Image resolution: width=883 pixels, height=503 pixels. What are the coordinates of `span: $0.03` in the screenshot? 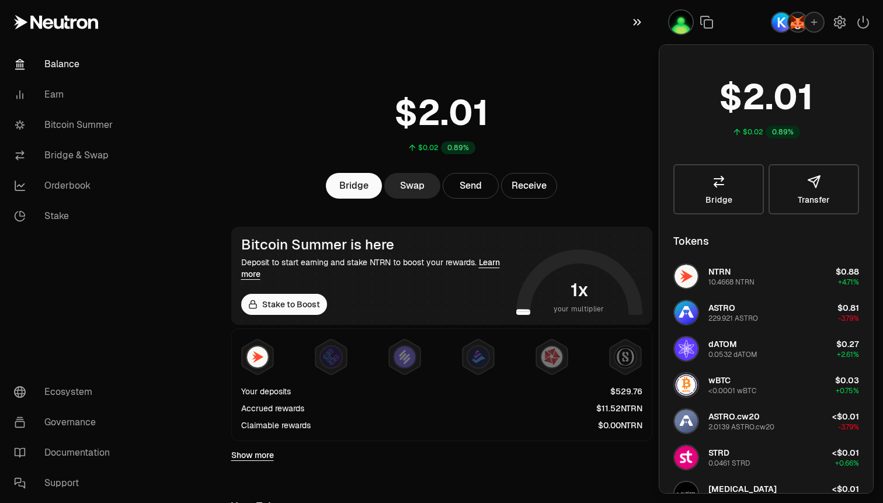 It's located at (847, 380).